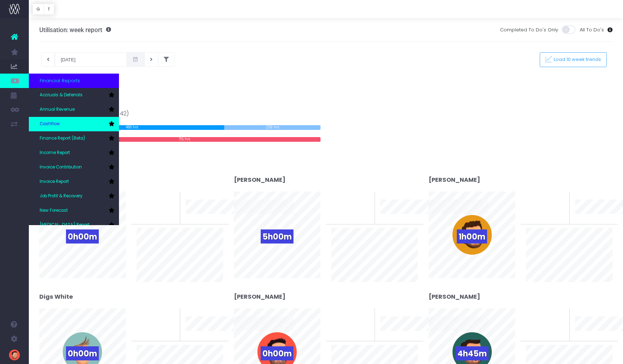 This screenshot has height=364, width=623. Describe the element at coordinates (15, 354) in the screenshot. I see `img: images/default_profile_image.png` at that location.